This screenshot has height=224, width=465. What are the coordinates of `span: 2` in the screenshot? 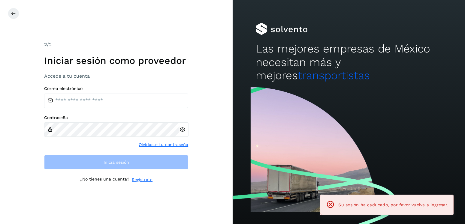 It's located at (45, 44).